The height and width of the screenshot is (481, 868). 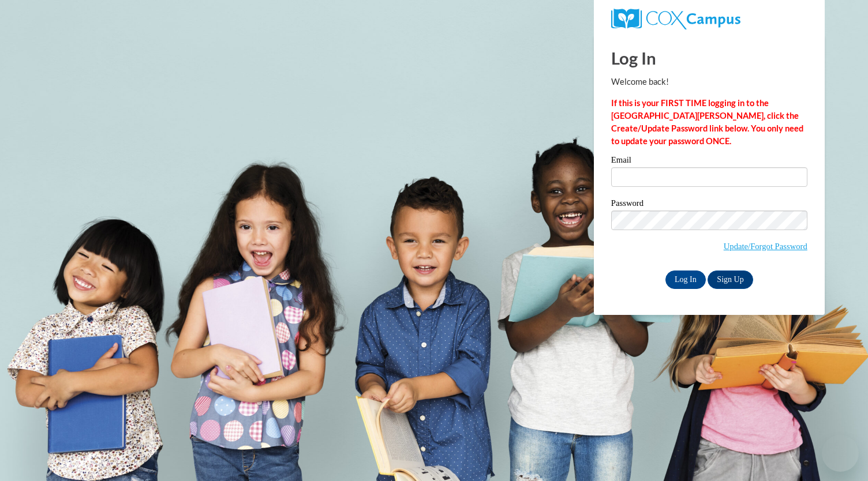 What do you see at coordinates (686, 280) in the screenshot?
I see `input: Log In` at bounding box center [686, 280].